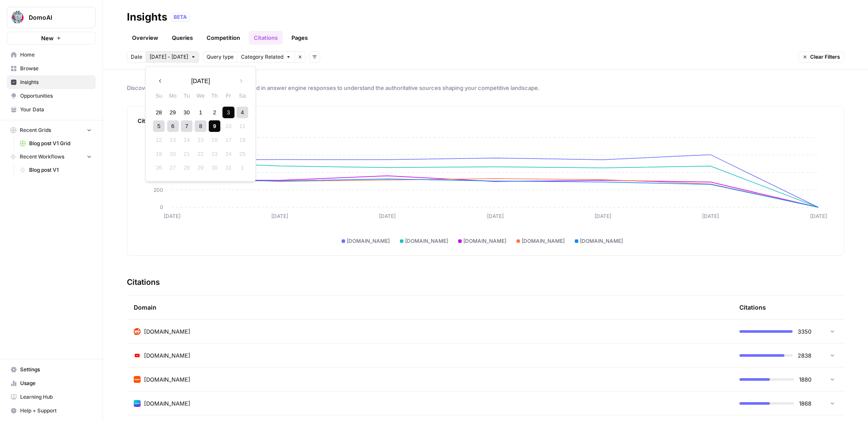 The width and height of the screenshot is (868, 421). What do you see at coordinates (180, 17) in the screenshot?
I see `div: BETA` at bounding box center [180, 17].